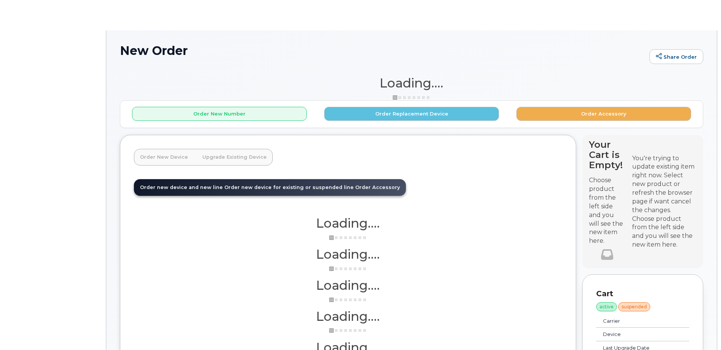  Describe the element at coordinates (412, 114) in the screenshot. I see `button: Order Replacement Device` at that location.